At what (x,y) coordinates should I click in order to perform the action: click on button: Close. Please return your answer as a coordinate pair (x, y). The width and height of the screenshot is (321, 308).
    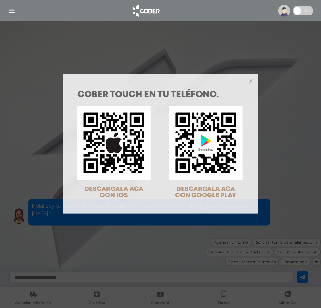
    Looking at the image, I should click on (251, 81).